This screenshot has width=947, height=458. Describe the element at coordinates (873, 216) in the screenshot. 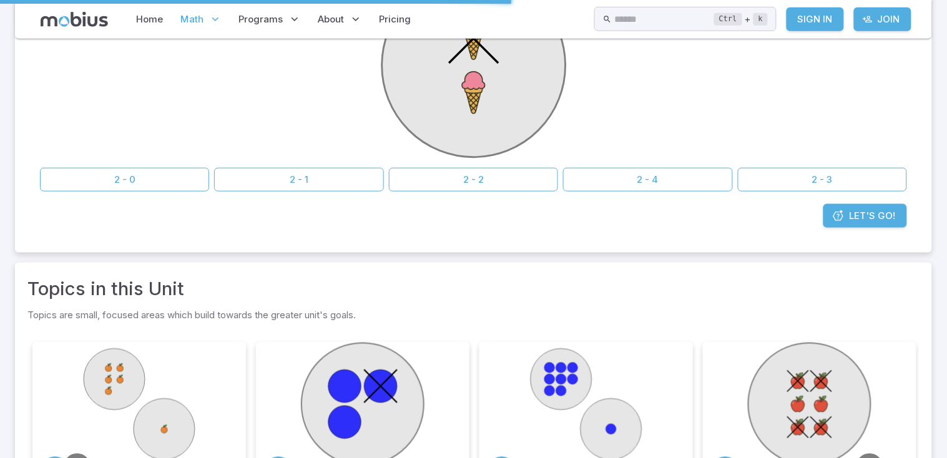

I see `span: Let's Go!` at that location.